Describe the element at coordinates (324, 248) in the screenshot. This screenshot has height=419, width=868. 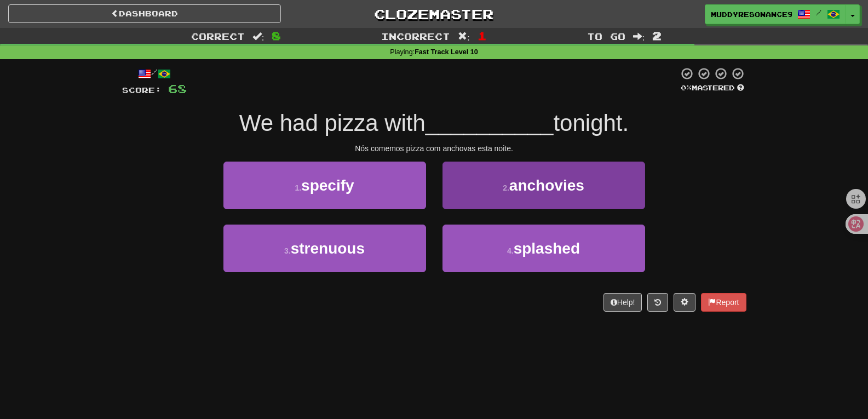
I see `button: 3.strenuous` at that location.